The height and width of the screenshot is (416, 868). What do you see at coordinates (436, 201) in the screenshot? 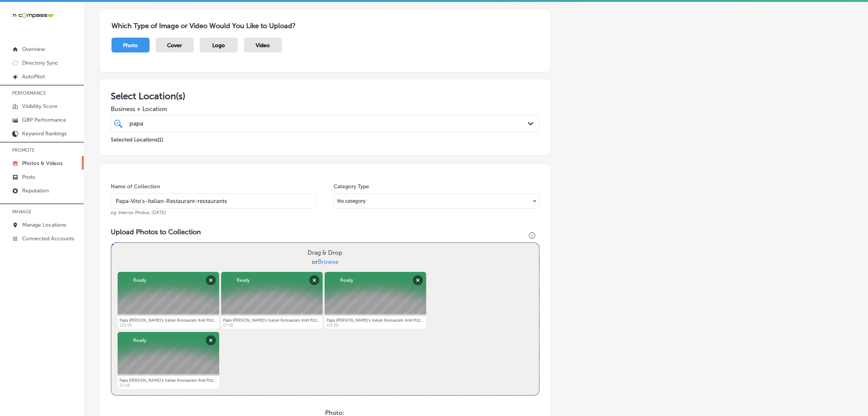
I see `div: No category` at bounding box center [436, 201].